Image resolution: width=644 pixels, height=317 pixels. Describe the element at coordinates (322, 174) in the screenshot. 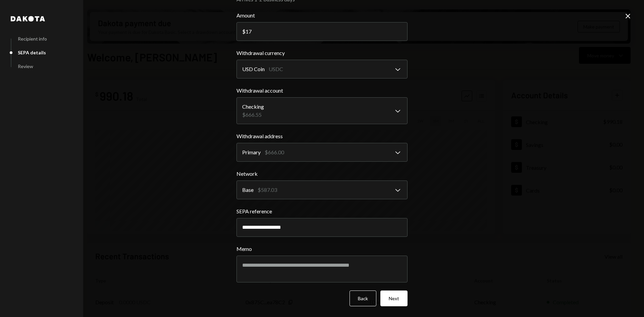

I see `label: Network` at that location.